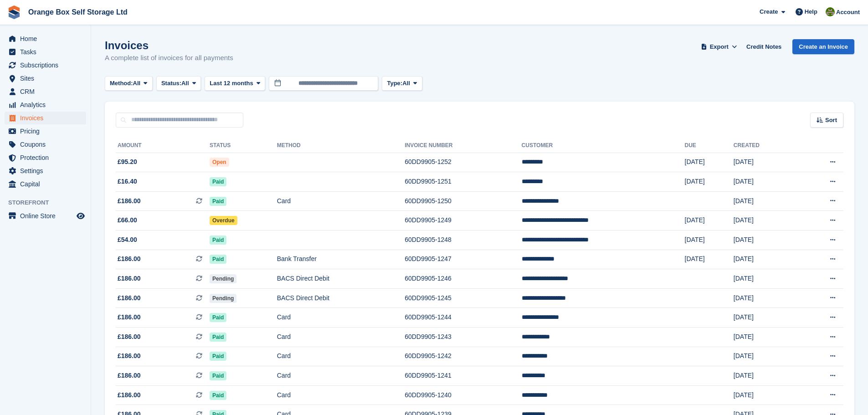 Image resolution: width=868 pixels, height=415 pixels. Describe the element at coordinates (830, 12) in the screenshot. I see `img: Pippa White` at that location.